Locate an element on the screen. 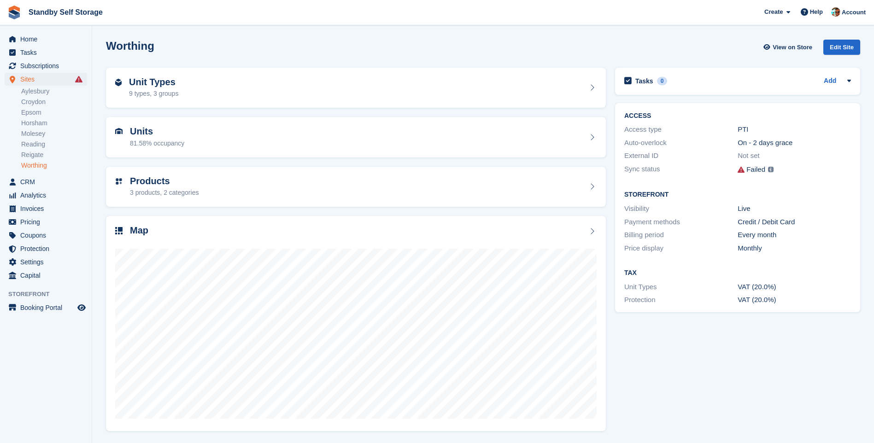 Image resolution: width=874 pixels, height=443 pixels. div: PTI is located at coordinates (794, 129).